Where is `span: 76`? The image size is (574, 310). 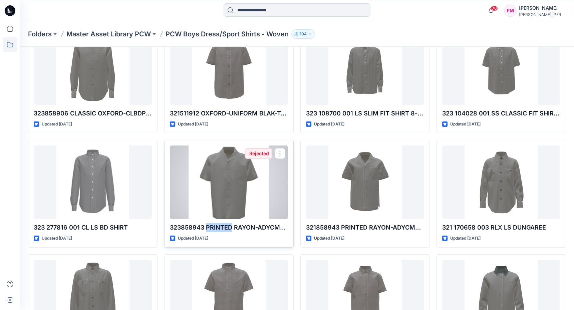
span: 76 is located at coordinates (494, 8).